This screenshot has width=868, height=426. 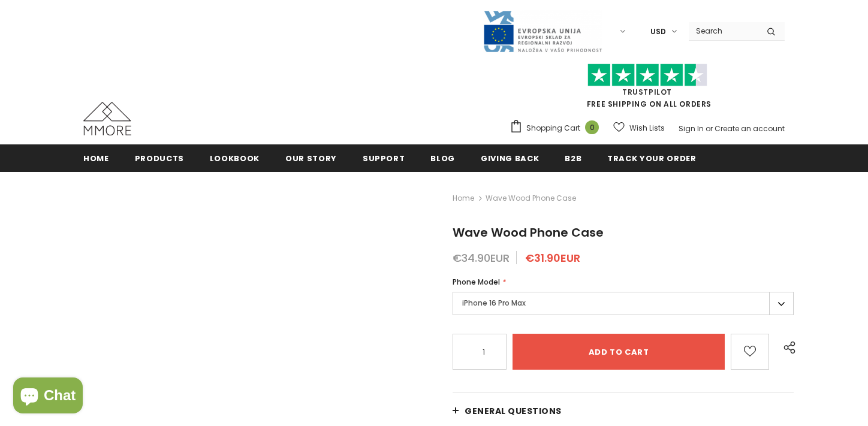 What do you see at coordinates (383, 158) in the screenshot?
I see `a: support` at bounding box center [383, 158].